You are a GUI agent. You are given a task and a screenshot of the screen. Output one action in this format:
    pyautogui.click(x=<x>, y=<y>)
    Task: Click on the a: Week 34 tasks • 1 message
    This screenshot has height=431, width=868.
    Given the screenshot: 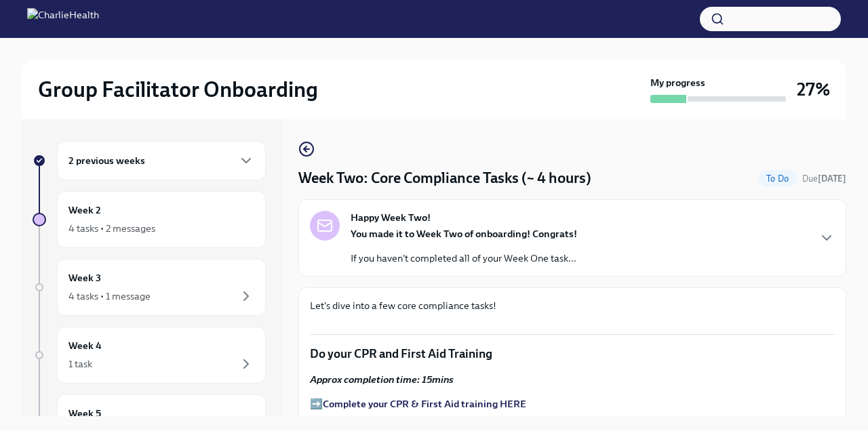 What is the action you would take?
    pyautogui.click(x=150, y=288)
    